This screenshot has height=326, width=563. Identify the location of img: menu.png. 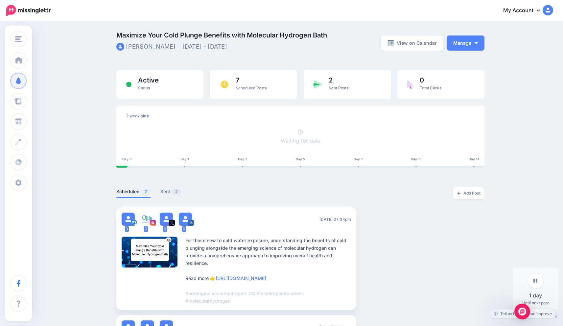
(18, 39).